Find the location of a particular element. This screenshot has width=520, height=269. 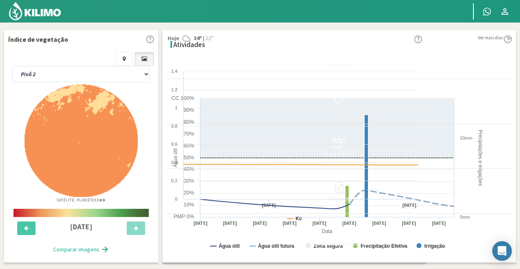

text: 1.2 is located at coordinates (174, 90).